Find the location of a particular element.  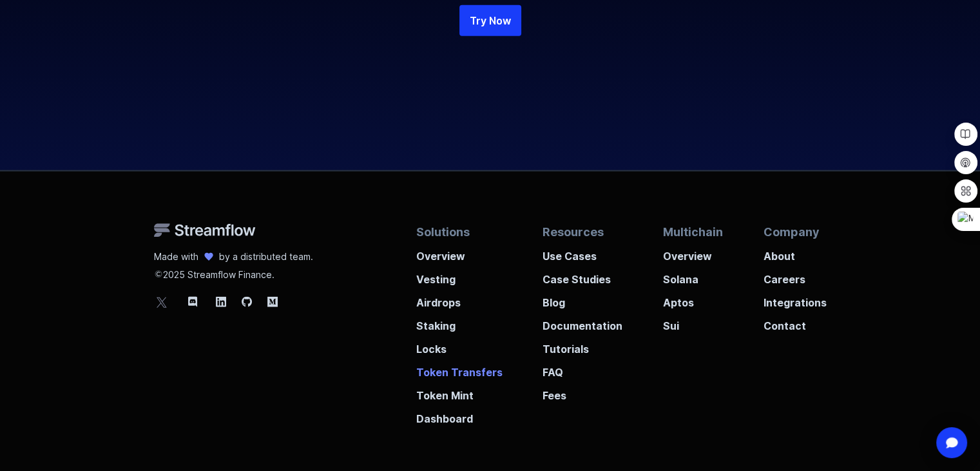

p: Sui is located at coordinates (693, 322).